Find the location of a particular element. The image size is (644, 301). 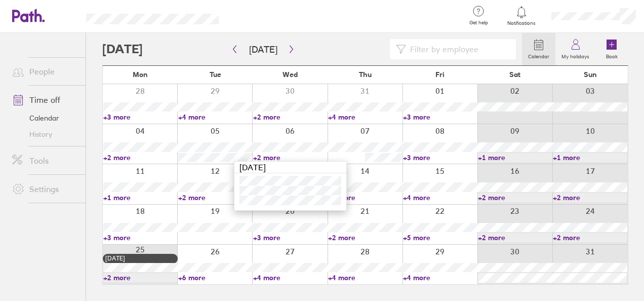

a: Settings is located at coordinates (45, 189).